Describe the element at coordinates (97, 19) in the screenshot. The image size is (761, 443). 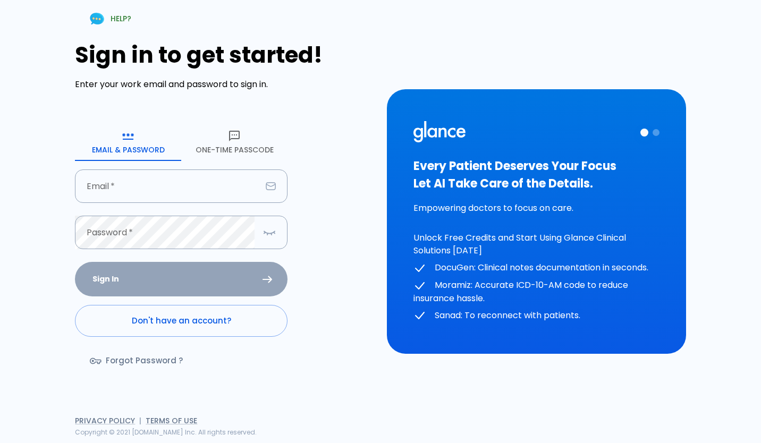
I see `img: Chat Support` at that location.